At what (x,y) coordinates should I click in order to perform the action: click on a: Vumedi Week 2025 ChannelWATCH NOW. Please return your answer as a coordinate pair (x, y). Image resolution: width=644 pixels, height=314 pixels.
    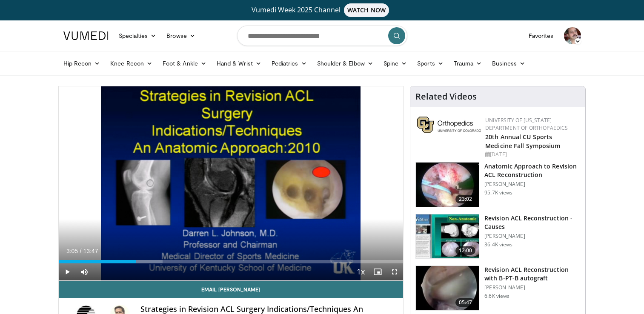
    Looking at the image, I should click on (322, 11).